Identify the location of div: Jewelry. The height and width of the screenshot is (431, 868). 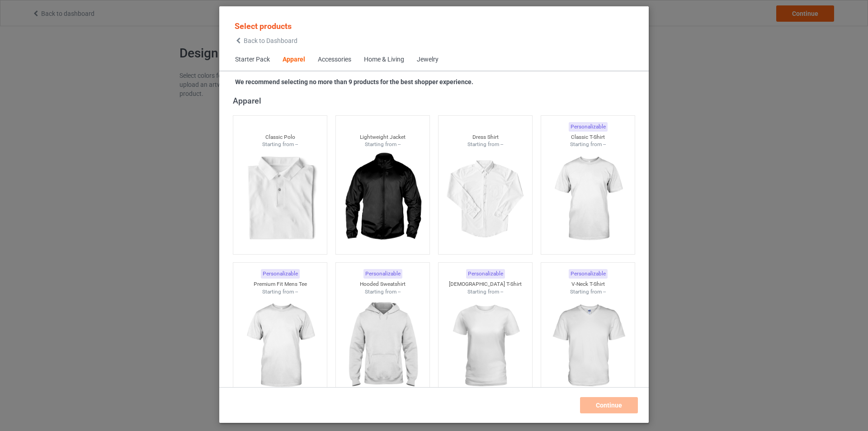
(428, 59).